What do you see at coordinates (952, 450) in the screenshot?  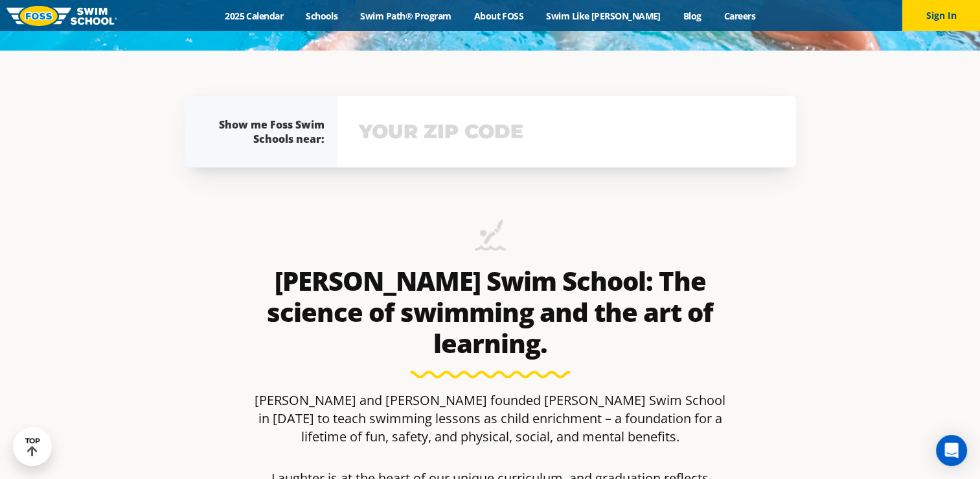 I see `div: Open Intercom Messenger` at bounding box center [952, 450].